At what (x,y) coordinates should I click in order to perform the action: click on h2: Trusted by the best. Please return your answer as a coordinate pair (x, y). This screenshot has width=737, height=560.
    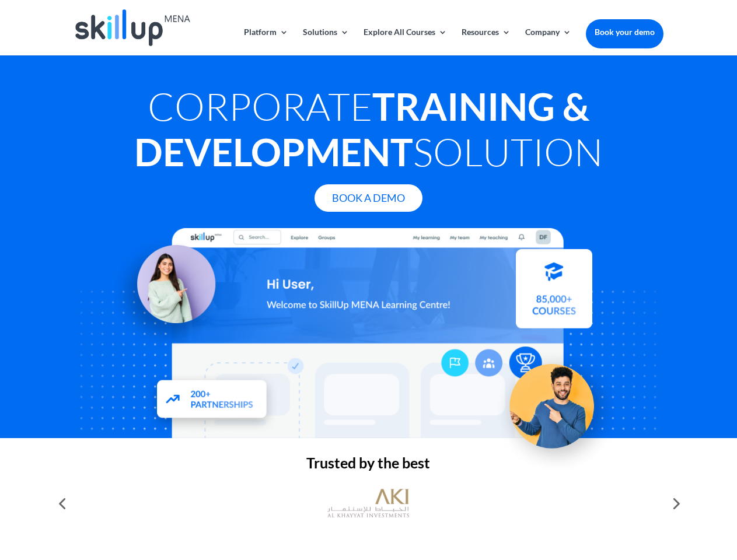
    Looking at the image, I should click on (368, 466).